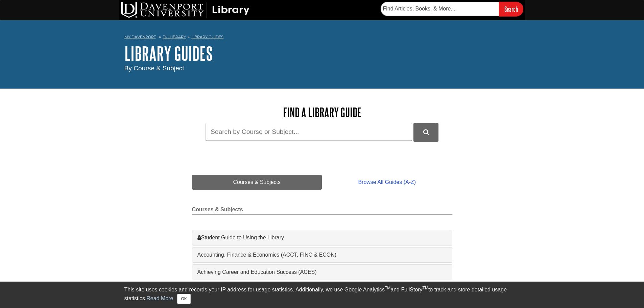  What do you see at coordinates (322, 38) in the screenshot?
I see `nav: breadcrumb` at bounding box center [322, 38].